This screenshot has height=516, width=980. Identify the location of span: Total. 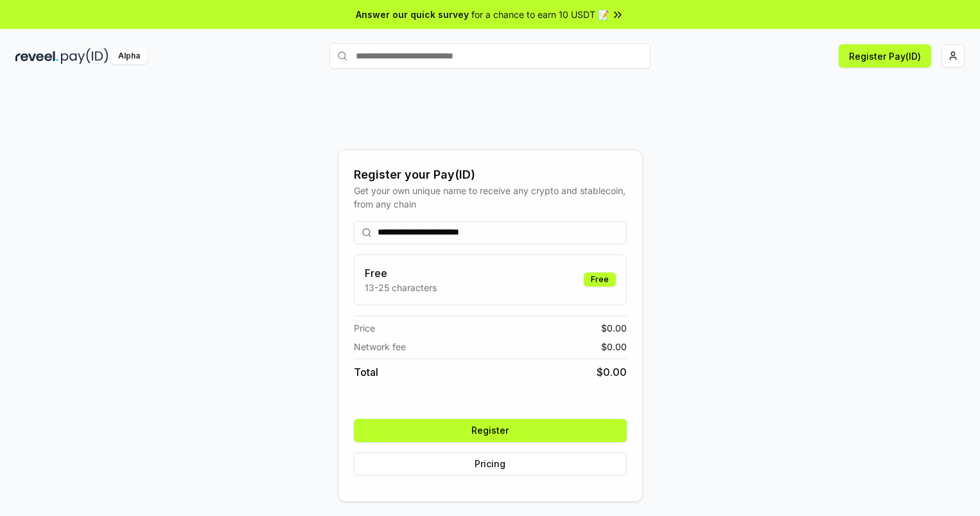
(366, 372).